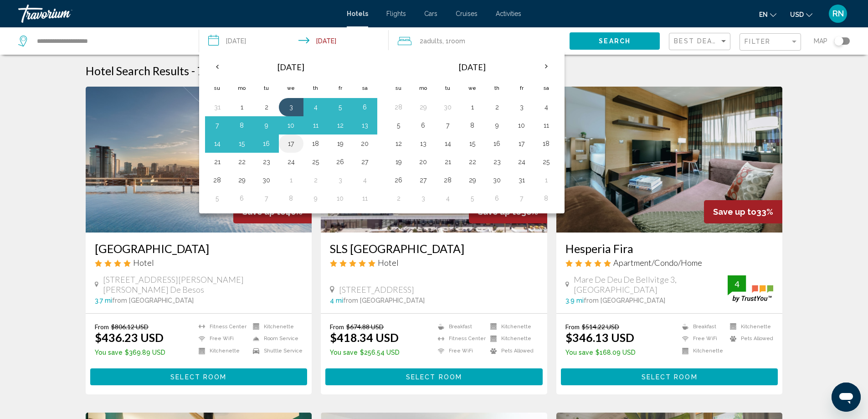 The image size is (868, 419). What do you see at coordinates (751, 289) in the screenshot?
I see `img: trustyou-badge.svg` at bounding box center [751, 289].